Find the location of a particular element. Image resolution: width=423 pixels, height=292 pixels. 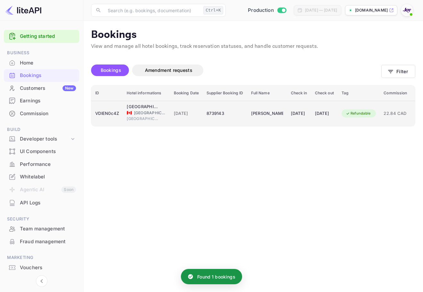

th: Hotel informations is located at coordinates (146, 93).